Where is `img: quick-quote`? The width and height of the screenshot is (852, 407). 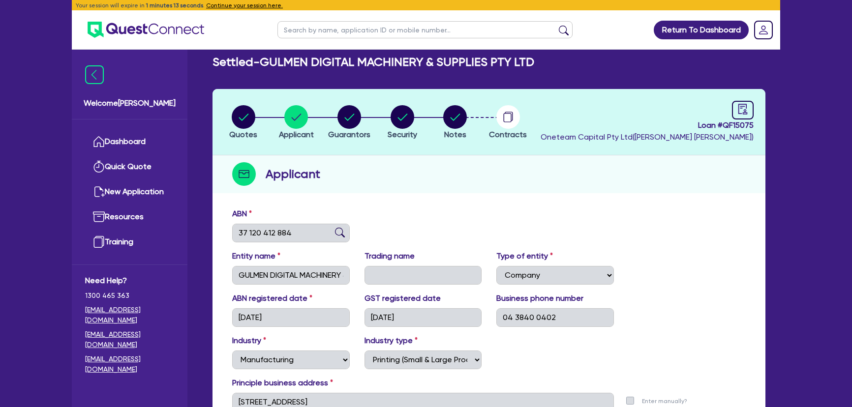
img: quick-quote is located at coordinates (99, 167).